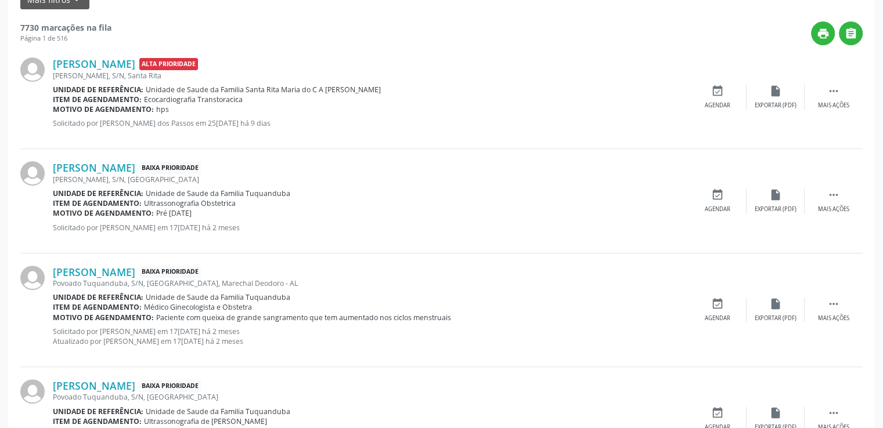 The height and width of the screenshot is (428, 883). I want to click on div: Página 1 de 516, so click(66, 38).